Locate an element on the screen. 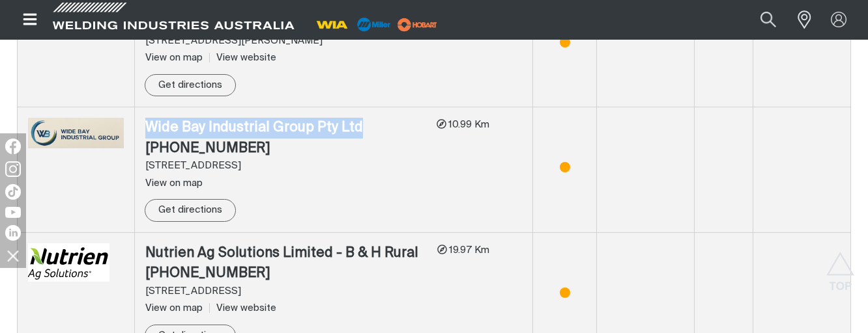 The width and height of the screenshot is (868, 333). img: YouTube is located at coordinates (13, 212).